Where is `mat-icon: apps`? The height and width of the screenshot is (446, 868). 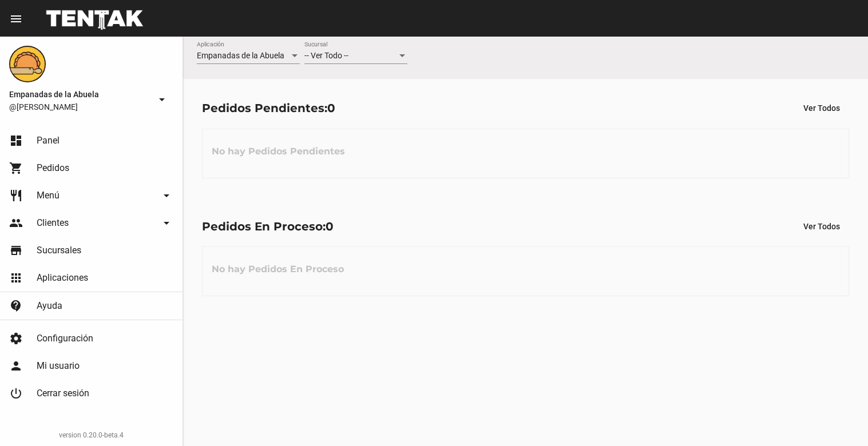 mat-icon: apps is located at coordinates (16, 278).